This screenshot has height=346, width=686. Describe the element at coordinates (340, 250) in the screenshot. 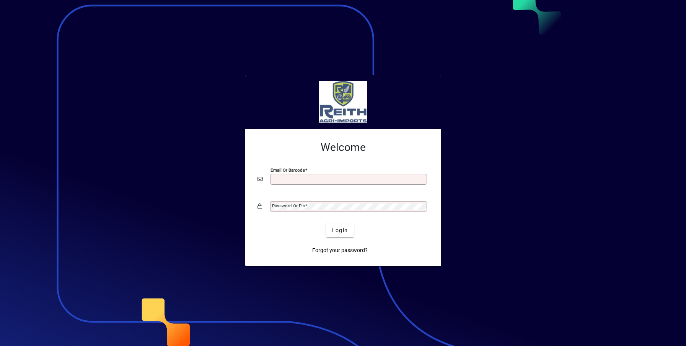

I see `span: Forgot your password?` at that location.